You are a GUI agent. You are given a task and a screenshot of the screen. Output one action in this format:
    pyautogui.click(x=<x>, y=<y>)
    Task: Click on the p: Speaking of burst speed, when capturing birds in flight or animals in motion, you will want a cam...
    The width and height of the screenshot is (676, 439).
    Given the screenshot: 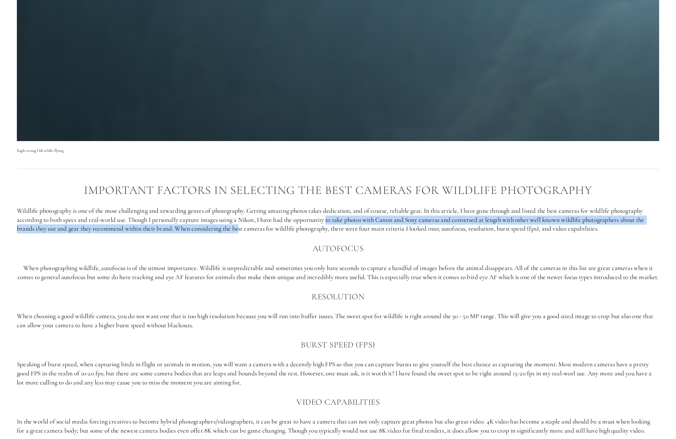 What is the action you would take?
    pyautogui.click(x=338, y=374)
    